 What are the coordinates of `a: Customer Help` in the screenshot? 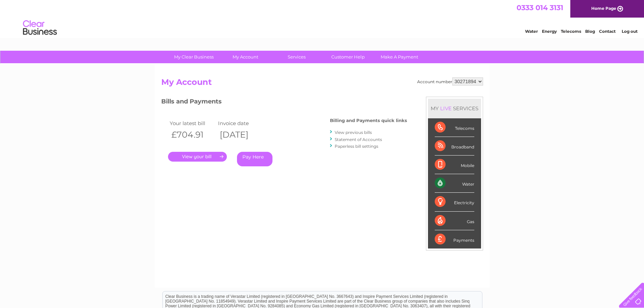 It's located at (348, 57).